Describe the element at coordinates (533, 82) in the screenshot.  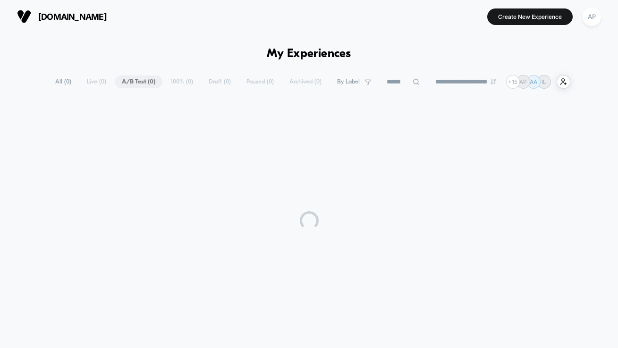
I see `p: AA` at that location.